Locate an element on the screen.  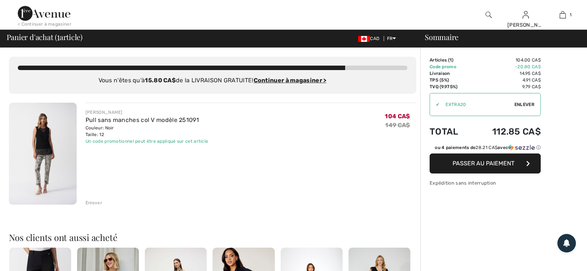
img: Sezzle is located at coordinates (521, 147).